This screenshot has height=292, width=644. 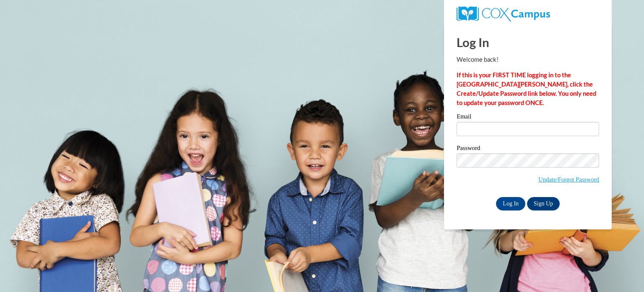 I want to click on label: Email, so click(x=528, y=117).